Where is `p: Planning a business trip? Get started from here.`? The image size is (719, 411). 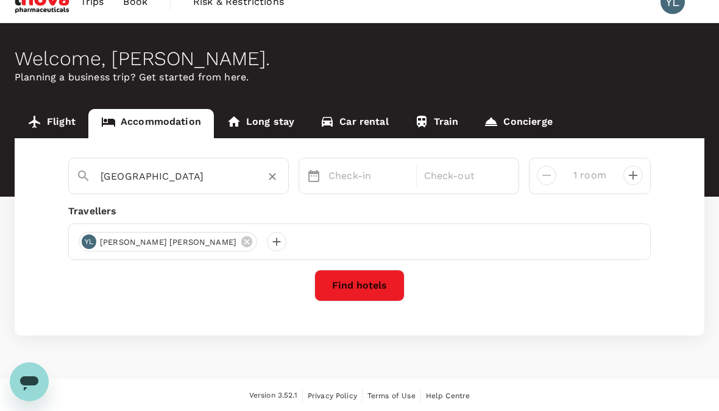 p: Planning a business trip? Get started from here. is located at coordinates (359, 77).